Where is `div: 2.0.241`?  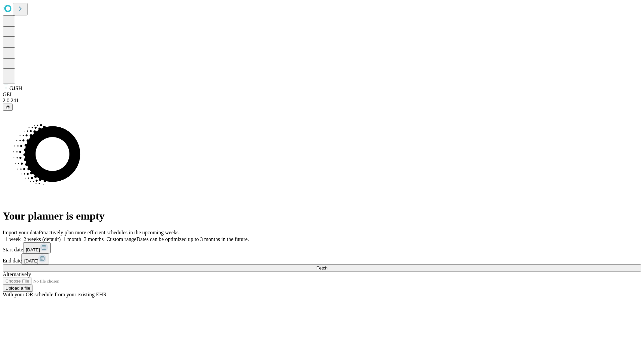
div: 2.0.241 is located at coordinates (322, 101).